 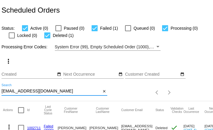 What do you see at coordinates (51, 91) in the screenshot?
I see `input: Search` at bounding box center [51, 91].